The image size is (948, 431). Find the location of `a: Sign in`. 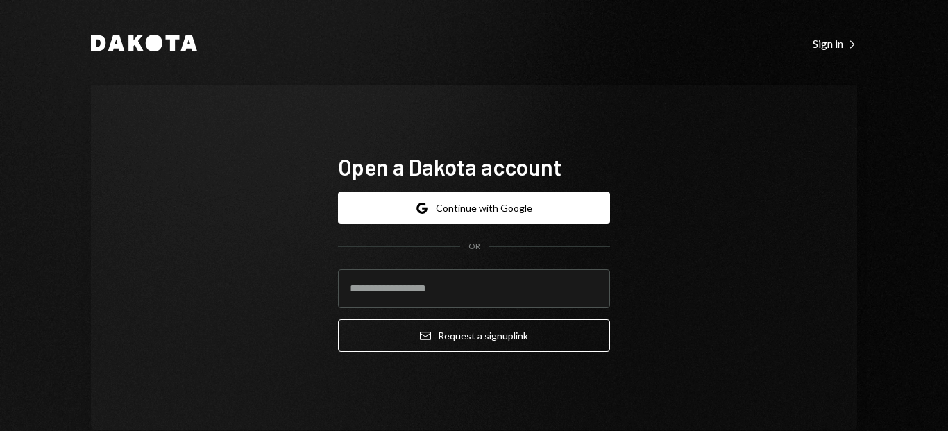

a: Sign in is located at coordinates (835, 43).